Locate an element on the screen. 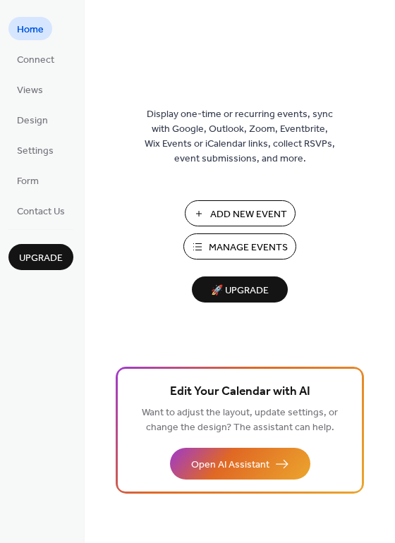  button: Manage Events is located at coordinates (240, 246).